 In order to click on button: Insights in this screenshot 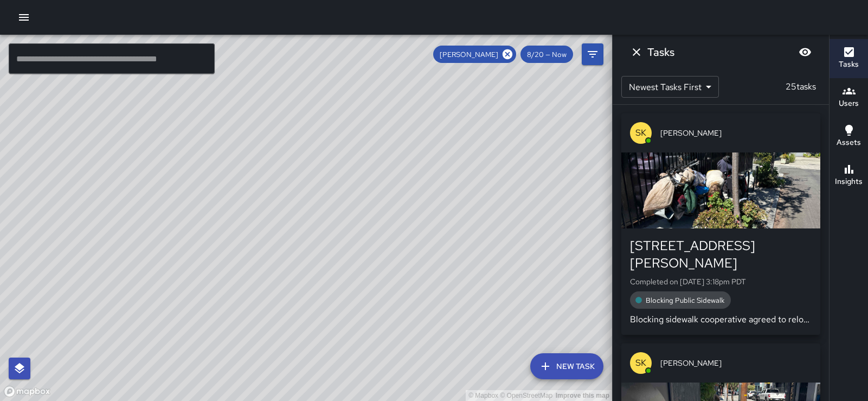, I will do `click(849, 176)`.